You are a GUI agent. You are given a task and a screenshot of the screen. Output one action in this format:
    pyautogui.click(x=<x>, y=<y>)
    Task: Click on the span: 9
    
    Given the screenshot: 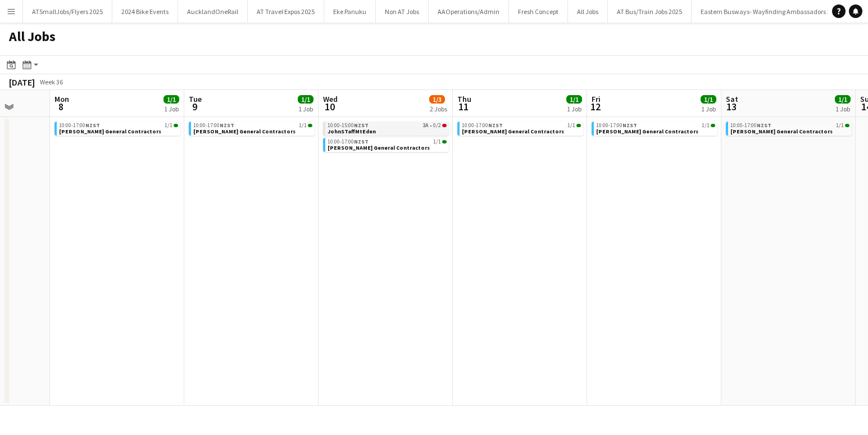 What is the action you would take?
    pyautogui.click(x=194, y=107)
    